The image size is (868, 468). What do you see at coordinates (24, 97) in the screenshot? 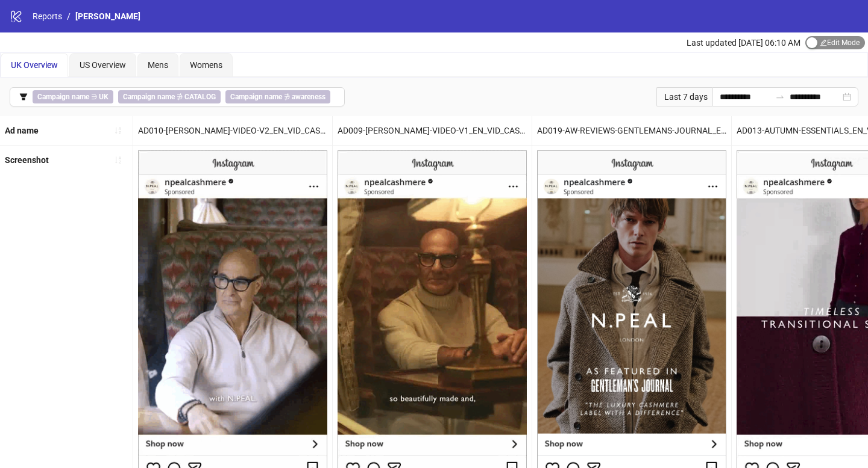
I see `span: filter` at bounding box center [24, 97].